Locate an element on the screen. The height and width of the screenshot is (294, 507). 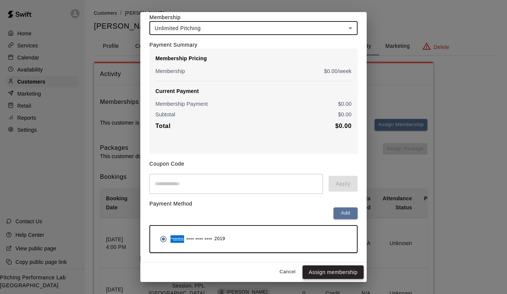
div: Unlimited Pitching is located at coordinates (253, 28).